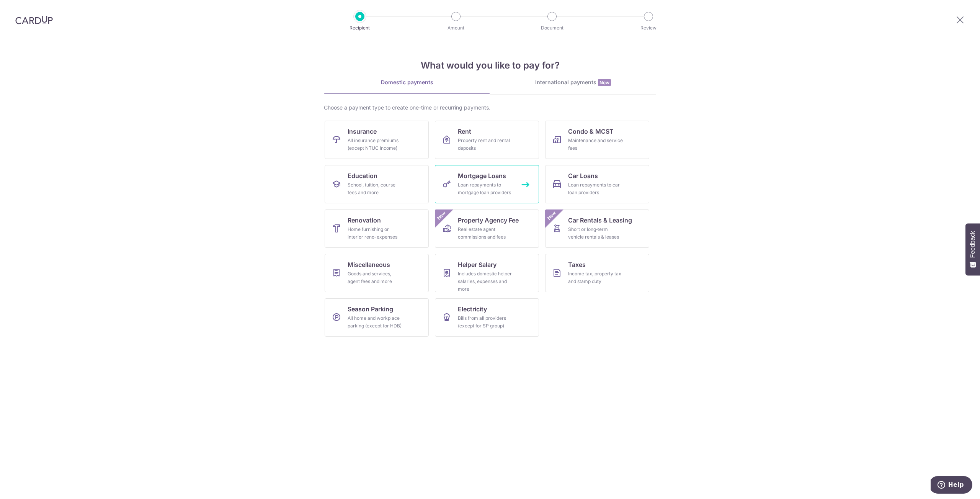 Image resolution: width=980 pixels, height=499 pixels. What do you see at coordinates (552, 28) in the screenshot?
I see `p: Document` at bounding box center [552, 28].